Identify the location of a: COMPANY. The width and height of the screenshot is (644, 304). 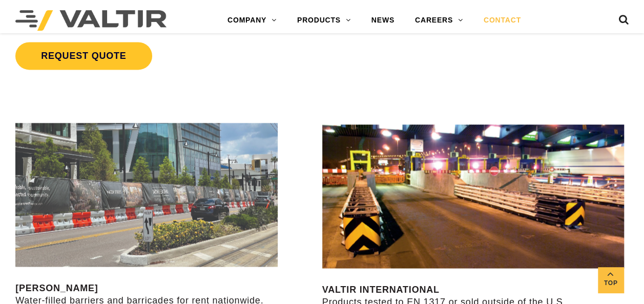
(252, 20).